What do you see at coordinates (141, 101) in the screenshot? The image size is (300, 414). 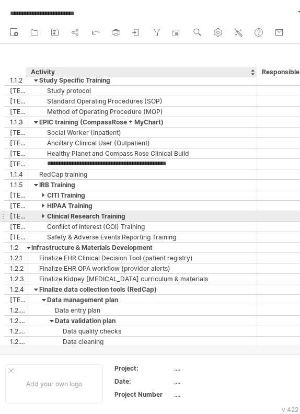 I see `div: Standard Operating Procedures (SOP)` at bounding box center [141, 101].